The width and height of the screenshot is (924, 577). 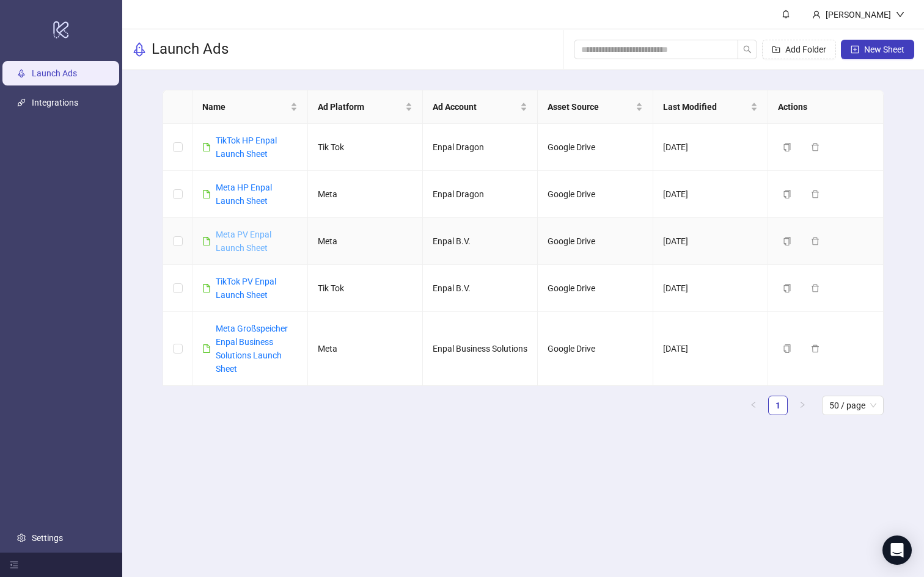 What do you see at coordinates (802, 405) in the screenshot?
I see `button: right` at bounding box center [802, 405].